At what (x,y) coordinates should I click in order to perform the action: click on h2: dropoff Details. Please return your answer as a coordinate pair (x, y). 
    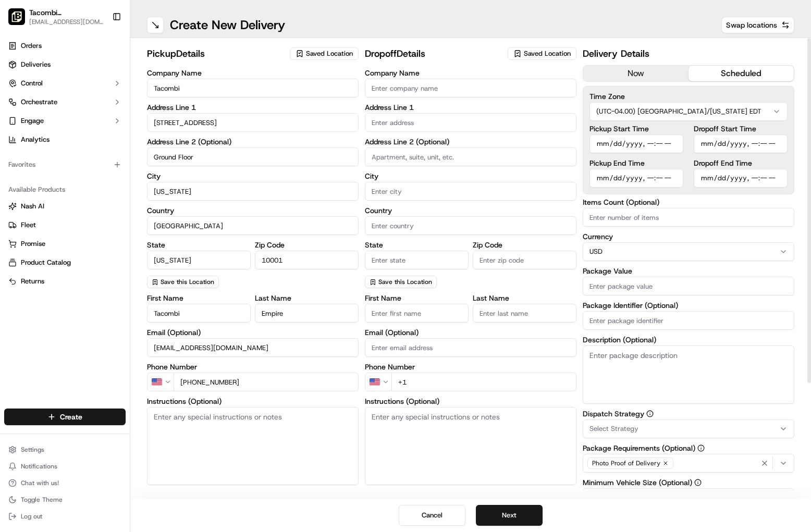
    Looking at the image, I should click on (433, 54).